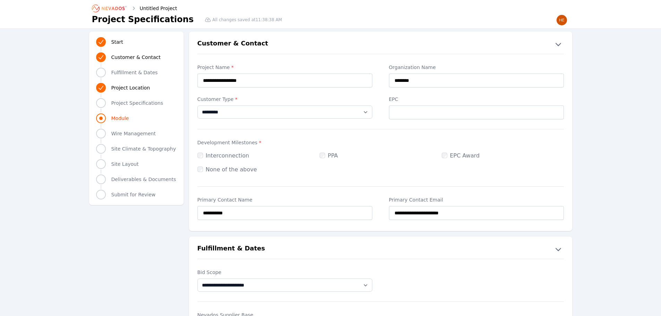 Image resolution: width=661 pixels, height=316 pixels. Describe the element at coordinates (381, 143) in the screenshot. I see `label: Development Milestones` at that location.